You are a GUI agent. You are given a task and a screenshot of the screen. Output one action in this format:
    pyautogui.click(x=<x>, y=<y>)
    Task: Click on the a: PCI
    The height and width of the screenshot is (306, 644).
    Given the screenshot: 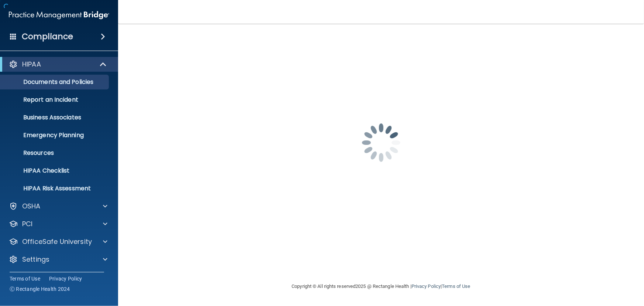 What is the action you would take?
    pyautogui.click(x=58, y=224)
    